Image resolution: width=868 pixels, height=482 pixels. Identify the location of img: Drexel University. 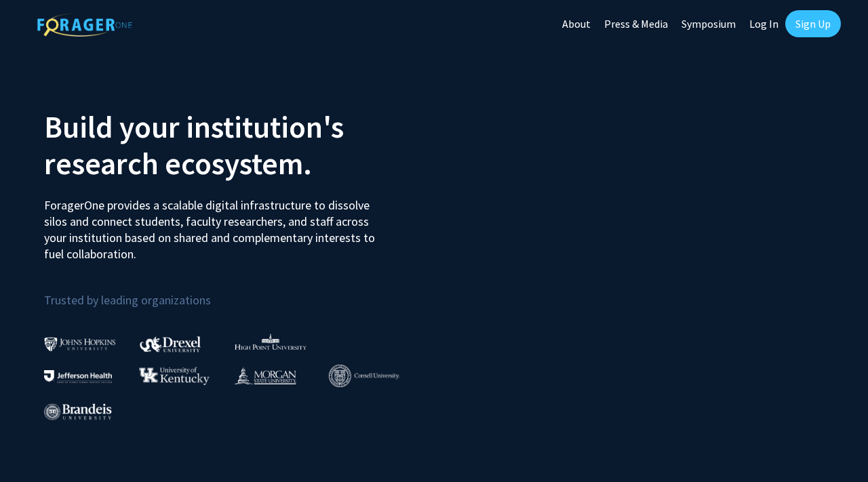
(170, 344).